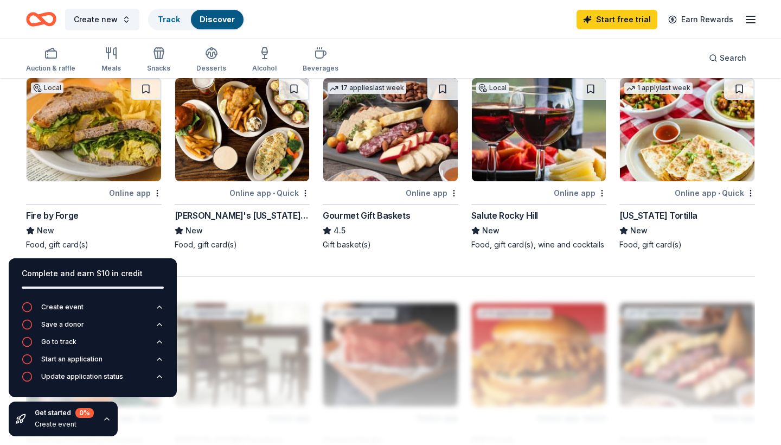 The width and height of the screenshot is (781, 445). What do you see at coordinates (50, 60) in the screenshot?
I see `button: Auction & raffle` at bounding box center [50, 60].